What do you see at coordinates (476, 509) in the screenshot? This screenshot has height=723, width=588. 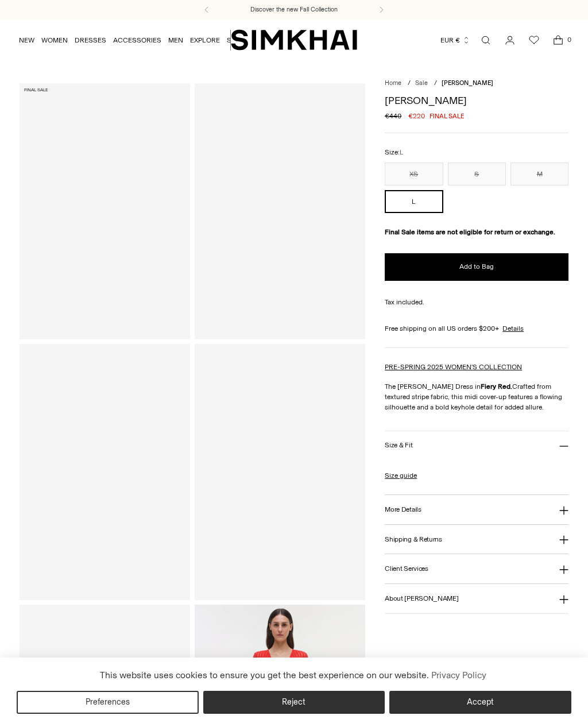 I see `button: More Details` at bounding box center [476, 509].